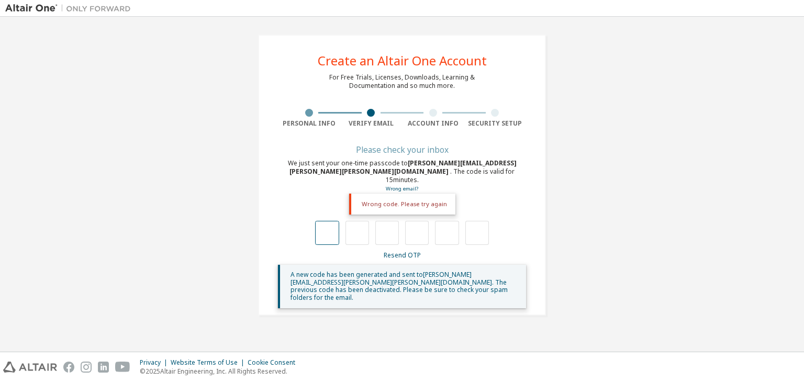  Describe the element at coordinates (402, 255) in the screenshot. I see `a: Resend OTP` at that location.